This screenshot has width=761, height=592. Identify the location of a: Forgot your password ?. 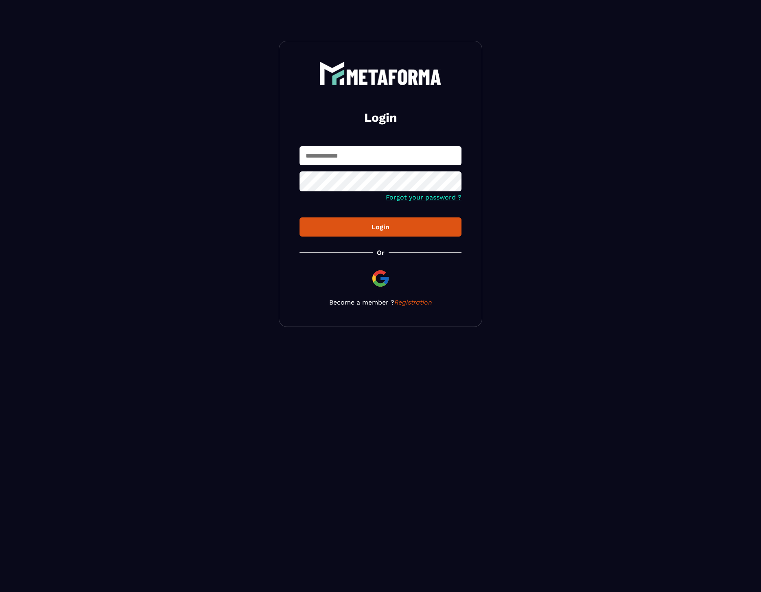
(423, 197).